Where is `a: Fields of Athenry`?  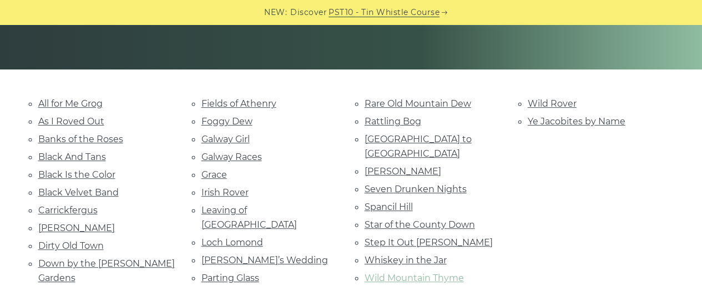 a: Fields of Athenry is located at coordinates (239, 103).